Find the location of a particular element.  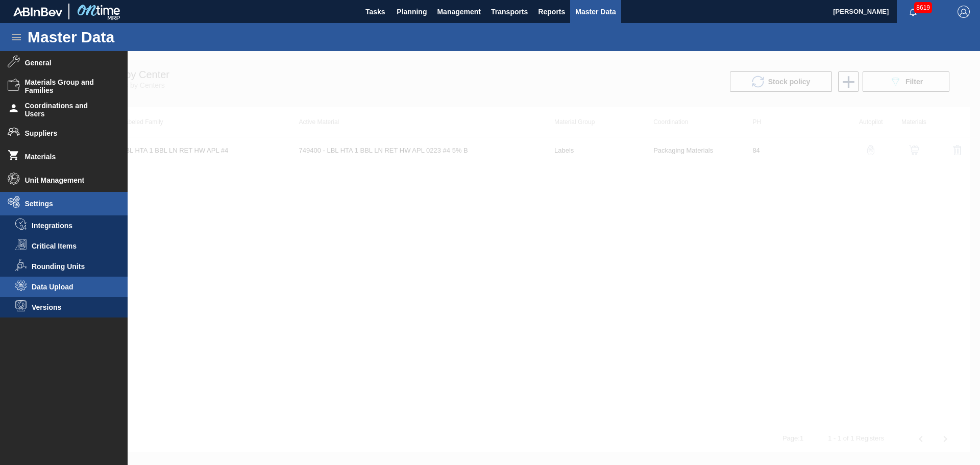

span: Materials Group and Families is located at coordinates (67, 86).